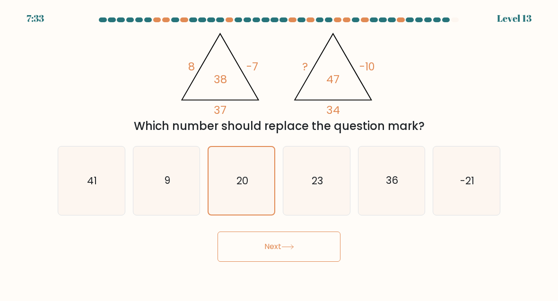 The height and width of the screenshot is (301, 558). Describe the element at coordinates (220, 79) in the screenshot. I see `tspan: 38` at that location.